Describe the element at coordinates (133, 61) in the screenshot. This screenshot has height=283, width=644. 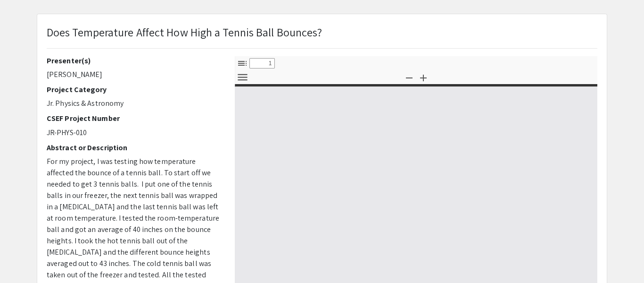
I see `h2: Presenter(s)` at that location.